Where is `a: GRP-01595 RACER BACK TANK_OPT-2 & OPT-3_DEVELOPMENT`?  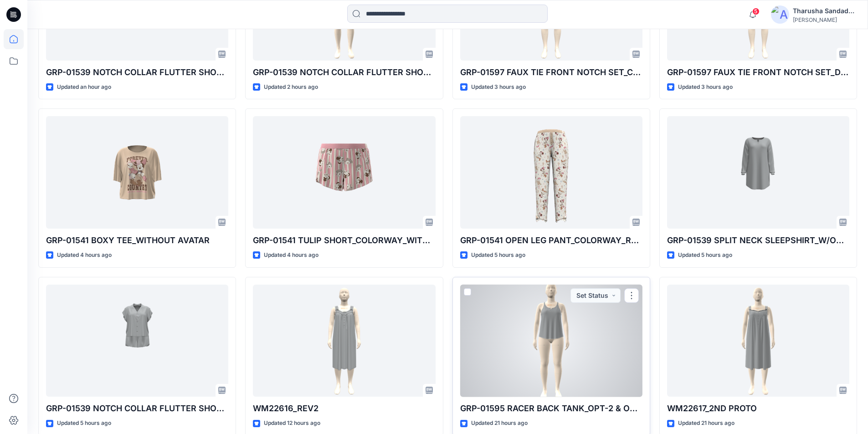
a: GRP-01595 RACER BACK TANK_OPT-2 & OPT-3_DEVELOPMENT is located at coordinates (551, 341).